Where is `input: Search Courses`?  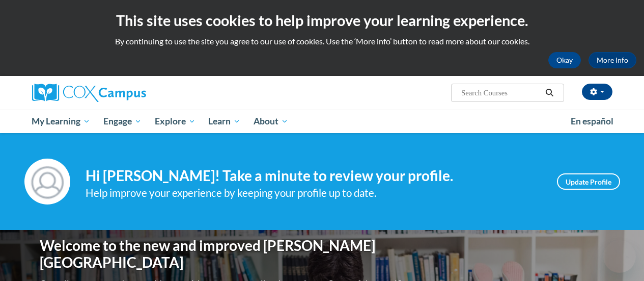
input: Search Courses is located at coordinates (501, 93).